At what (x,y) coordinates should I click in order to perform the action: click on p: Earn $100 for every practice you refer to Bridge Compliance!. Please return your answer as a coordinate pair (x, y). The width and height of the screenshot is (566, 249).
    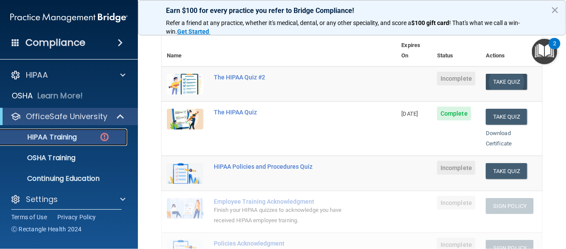
    Looking at the image, I should click on (352, 10).